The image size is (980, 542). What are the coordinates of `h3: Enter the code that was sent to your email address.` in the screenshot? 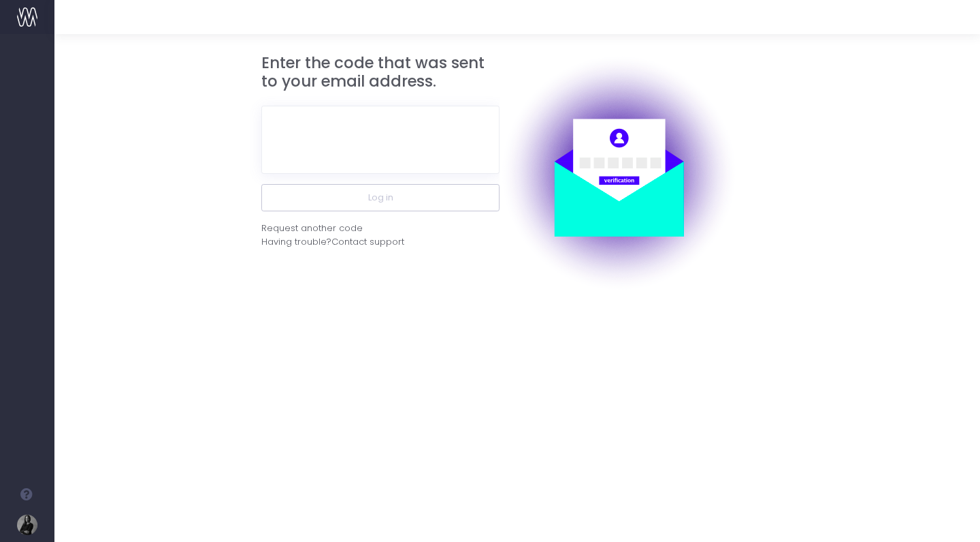 It's located at (380, 73).